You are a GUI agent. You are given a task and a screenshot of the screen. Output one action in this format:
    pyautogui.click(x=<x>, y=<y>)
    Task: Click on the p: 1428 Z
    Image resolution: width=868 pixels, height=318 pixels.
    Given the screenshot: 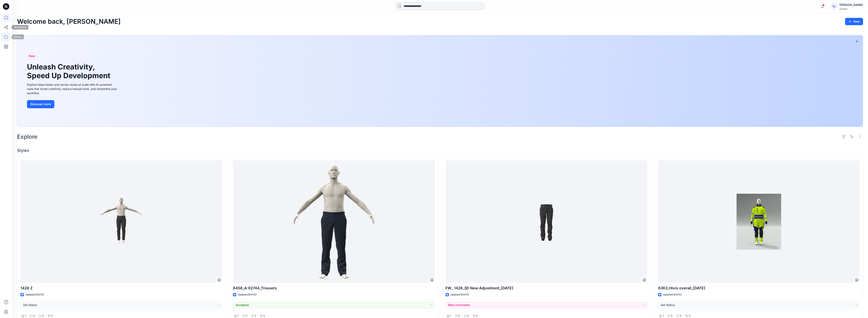 What is the action you would take?
    pyautogui.click(x=121, y=288)
    